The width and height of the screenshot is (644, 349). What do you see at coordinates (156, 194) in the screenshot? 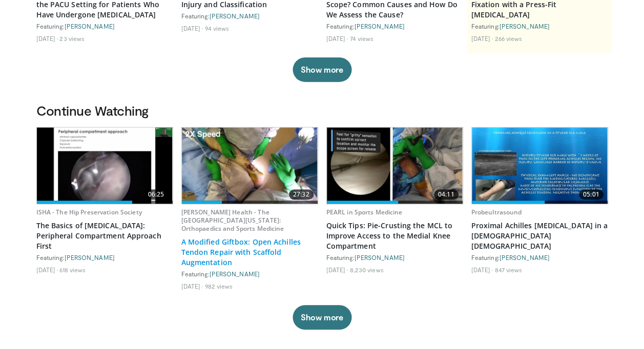
I see `span: 06:25` at bounding box center [156, 194].